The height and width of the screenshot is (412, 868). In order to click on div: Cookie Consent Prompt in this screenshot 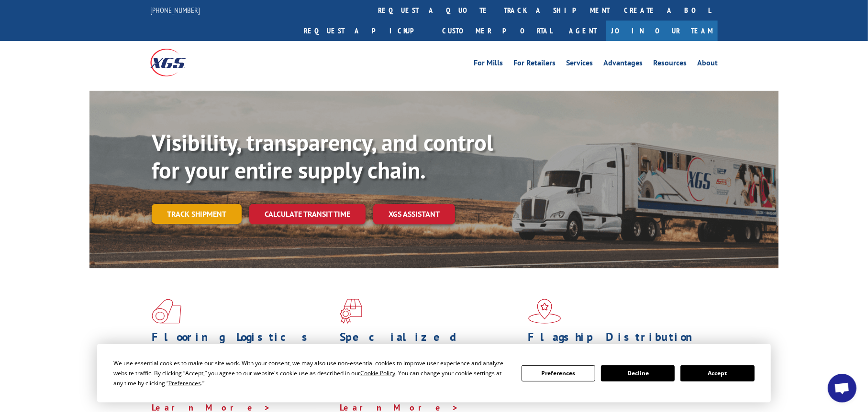, I will do `click(434, 373)`.